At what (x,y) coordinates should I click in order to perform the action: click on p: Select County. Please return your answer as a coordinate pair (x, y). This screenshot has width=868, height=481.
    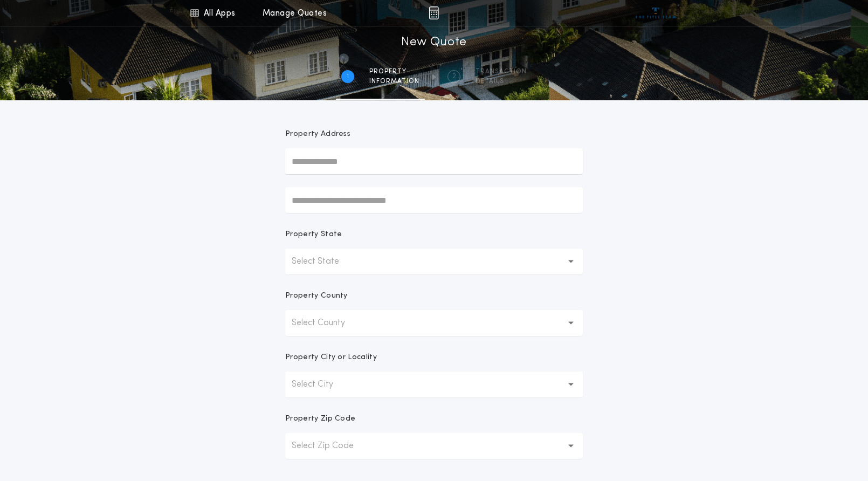
    Looking at the image, I should click on (327, 323).